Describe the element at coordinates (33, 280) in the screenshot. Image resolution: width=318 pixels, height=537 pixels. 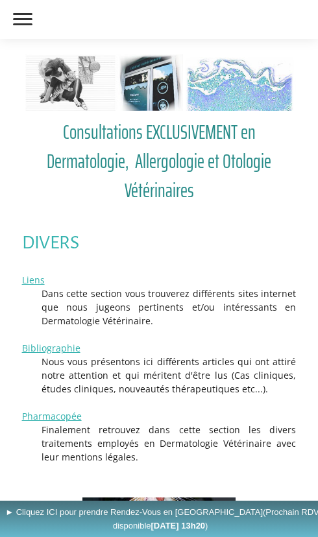
I see `a: Liens` at that location.